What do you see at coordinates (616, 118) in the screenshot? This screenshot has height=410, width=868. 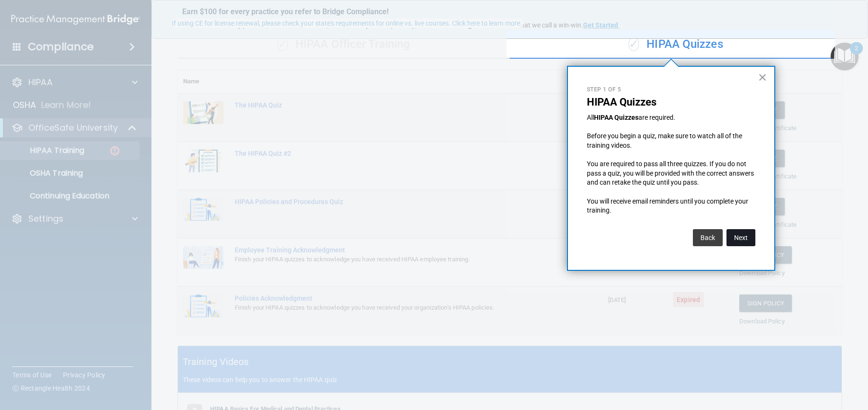 I see `strong: HIPAA Quizzes` at bounding box center [616, 118].